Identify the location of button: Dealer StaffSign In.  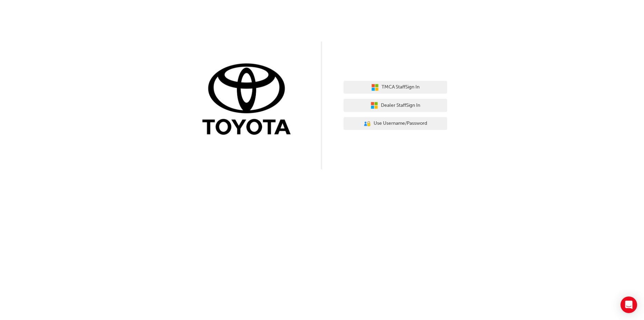
(396, 106).